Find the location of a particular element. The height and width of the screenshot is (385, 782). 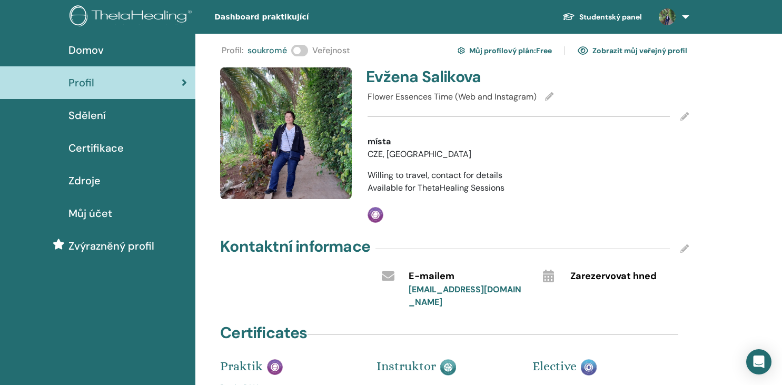

div: Open Intercom Messenger is located at coordinates (758, 362).